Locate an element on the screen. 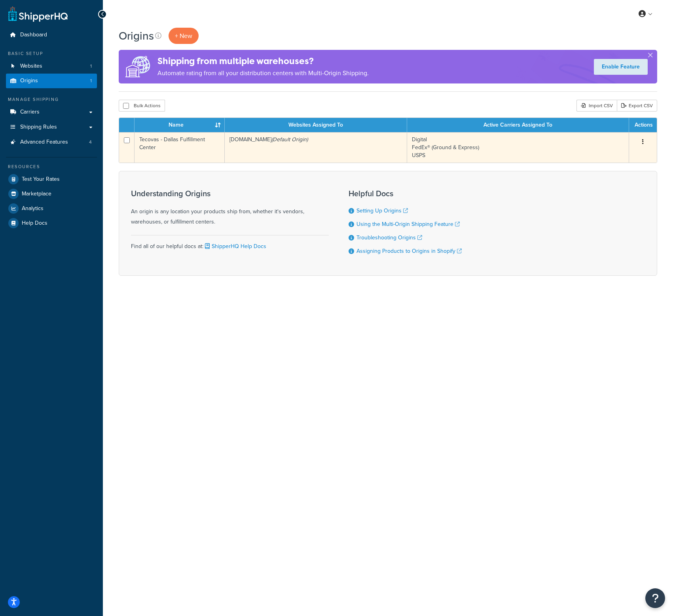  a: Assigning Products to Origins in Shopify is located at coordinates (409, 251).